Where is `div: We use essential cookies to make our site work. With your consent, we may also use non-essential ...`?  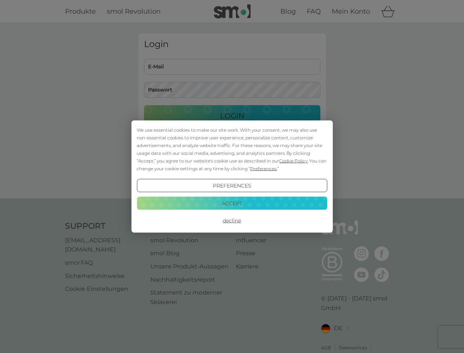
div: We use essential cookies to make our site work. With your consent, we may also use non-essential ... is located at coordinates (232, 149).